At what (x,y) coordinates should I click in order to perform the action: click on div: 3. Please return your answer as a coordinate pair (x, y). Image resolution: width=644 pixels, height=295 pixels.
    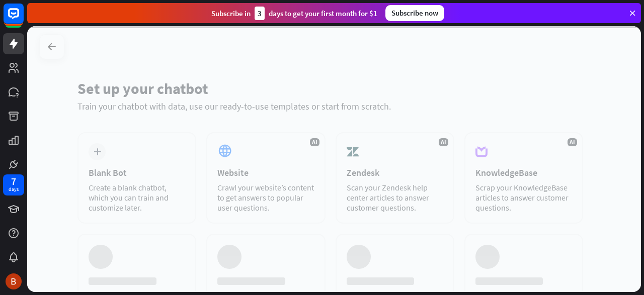
    Looking at the image, I should click on (259, 13).